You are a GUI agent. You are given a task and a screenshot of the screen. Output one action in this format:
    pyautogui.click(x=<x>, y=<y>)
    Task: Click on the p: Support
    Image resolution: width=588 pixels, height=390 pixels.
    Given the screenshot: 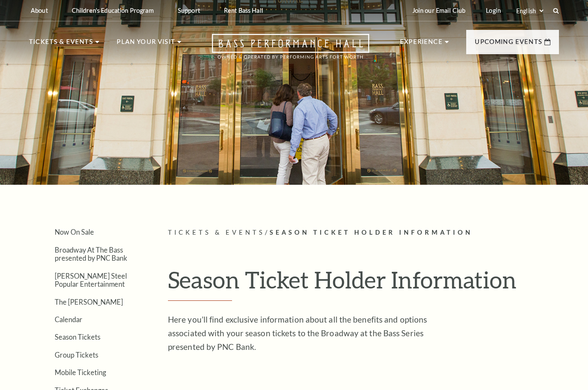 What is the action you would take?
    pyautogui.click(x=189, y=10)
    